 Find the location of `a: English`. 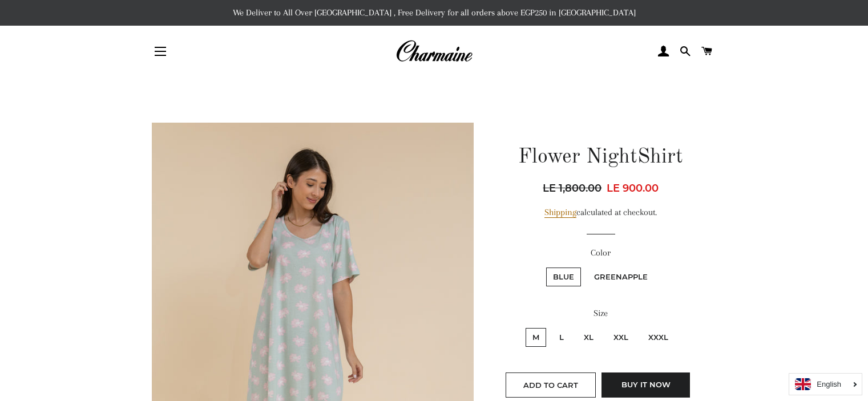

a: English is located at coordinates (825, 384).